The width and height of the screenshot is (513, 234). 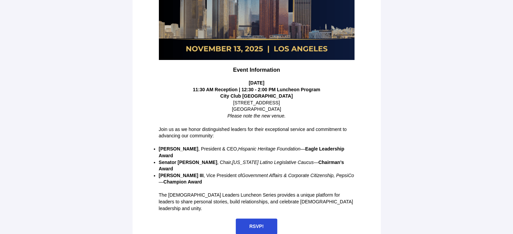 What do you see at coordinates (256, 227) in the screenshot?
I see `span: RSVP!` at bounding box center [256, 227].